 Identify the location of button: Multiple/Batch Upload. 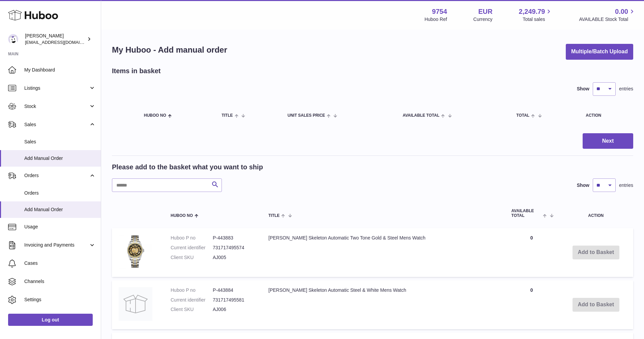
(600, 52).